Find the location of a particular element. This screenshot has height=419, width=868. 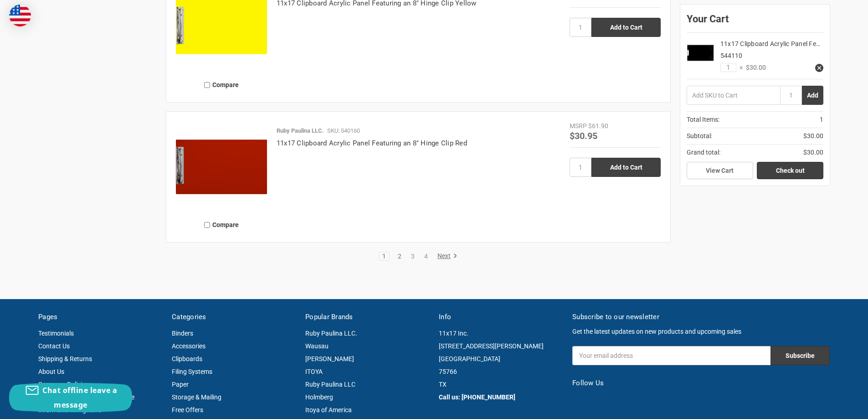

a: 4 is located at coordinates (426, 256).